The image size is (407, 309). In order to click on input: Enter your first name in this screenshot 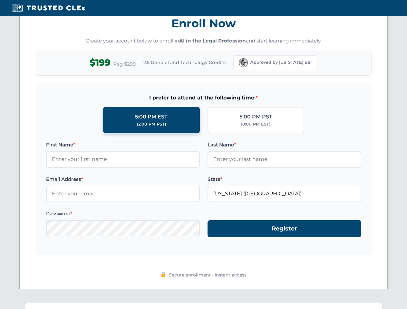, I will do `click(123, 159)`.